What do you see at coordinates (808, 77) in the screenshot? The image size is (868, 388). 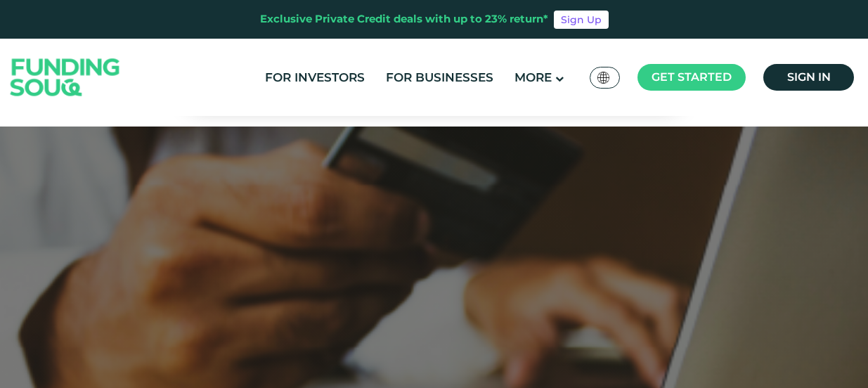 I see `a: Sign in` at bounding box center [808, 77].